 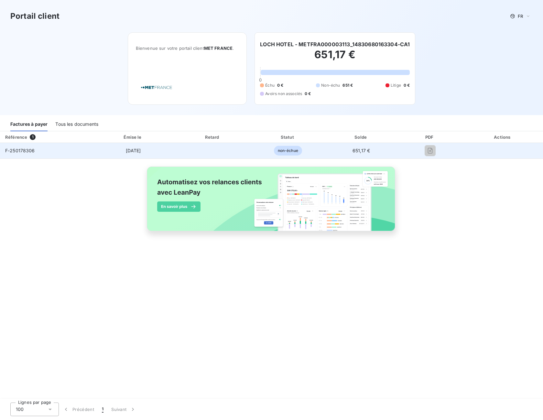 I want to click on span: FR, so click(x=520, y=16).